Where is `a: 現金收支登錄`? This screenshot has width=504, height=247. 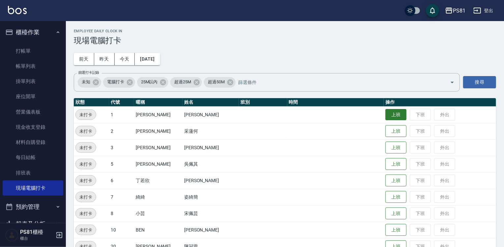
a: 現金收支登錄 is located at coordinates (33, 127).